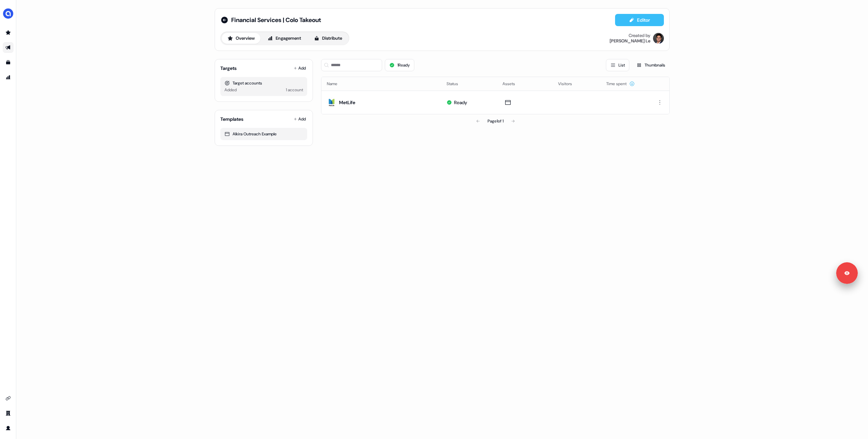  Describe the element at coordinates (8, 63) in the screenshot. I see `a: Go to templates` at that location.